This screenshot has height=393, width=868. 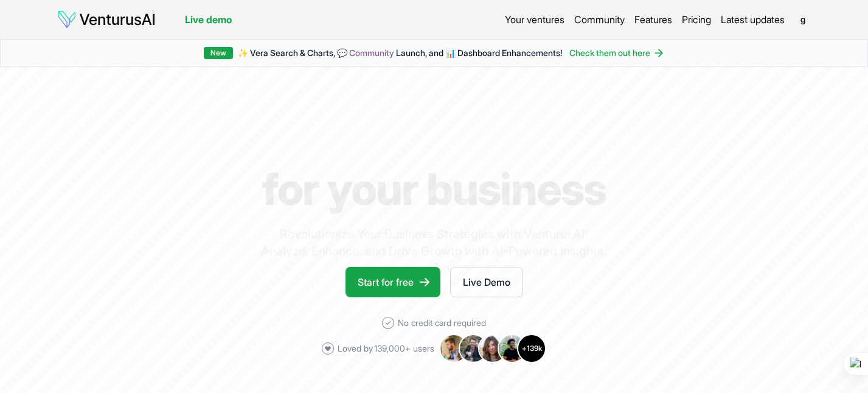 I want to click on a: Live Demo, so click(x=487, y=282).